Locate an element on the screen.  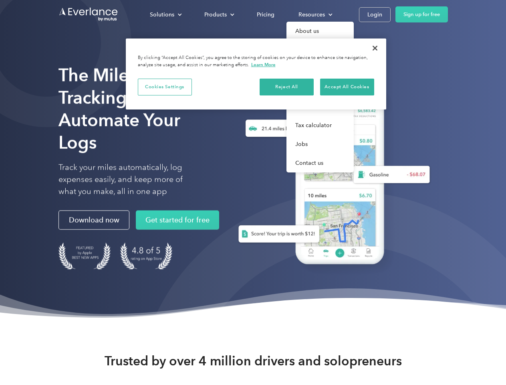
nav: Resources is located at coordinates (320, 97).